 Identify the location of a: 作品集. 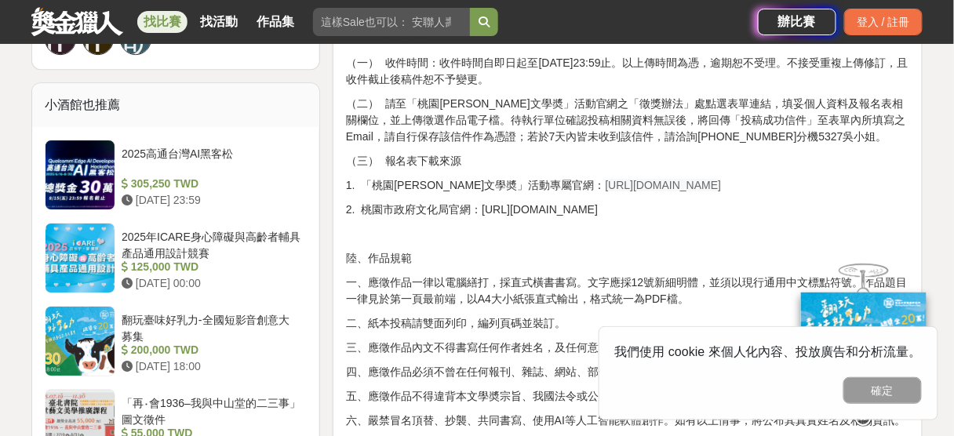
(275, 22).